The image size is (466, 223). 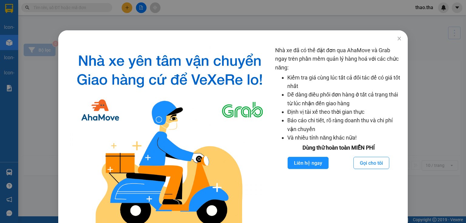 What do you see at coordinates (338, 148) in the screenshot?
I see `div: Dùng thử hoàn toàn MIỄN PHÍ` at bounding box center [338, 148].